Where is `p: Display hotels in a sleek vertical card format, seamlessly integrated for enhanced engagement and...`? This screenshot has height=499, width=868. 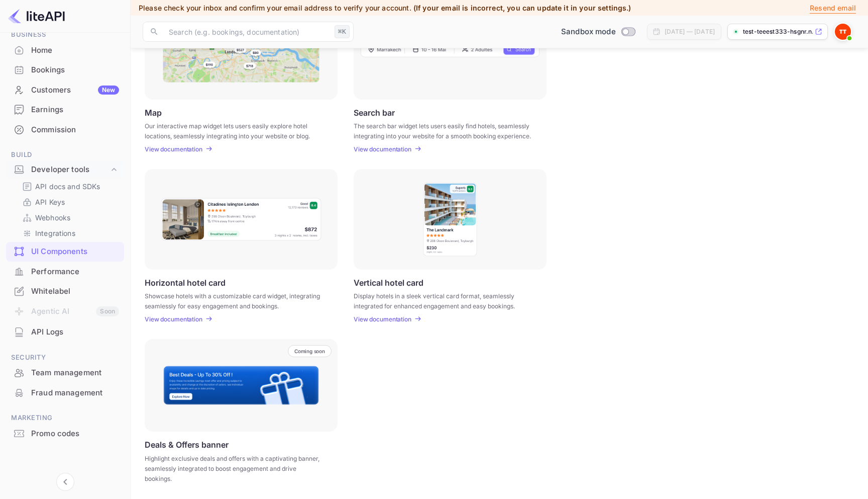
p: Display hotels in a sleek vertical card format, seamlessly integrated for enhanced engagement and... is located at coordinates (444, 300).